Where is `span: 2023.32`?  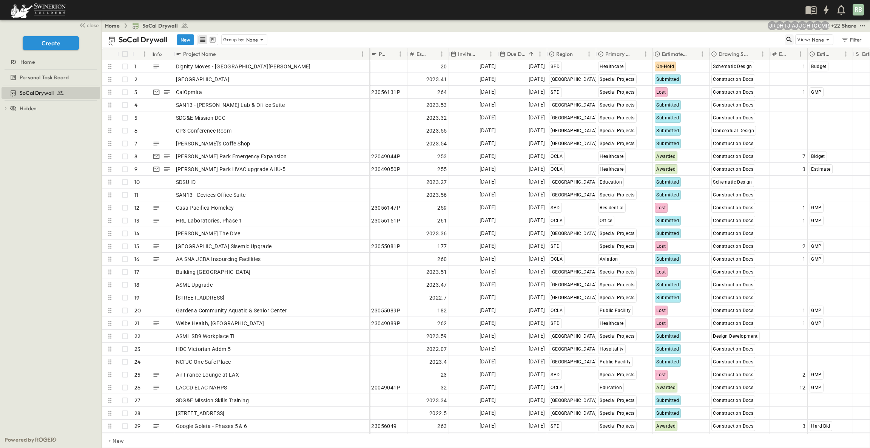
span: 2023.32 is located at coordinates (436, 118).